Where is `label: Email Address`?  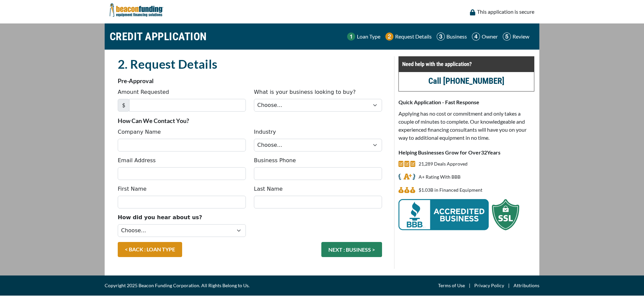 label: Email Address is located at coordinates (137, 160).